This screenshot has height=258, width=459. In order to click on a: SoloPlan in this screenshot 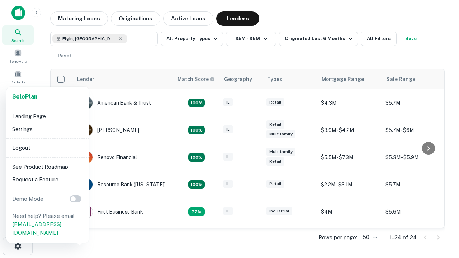, I will do `click(25, 97)`.